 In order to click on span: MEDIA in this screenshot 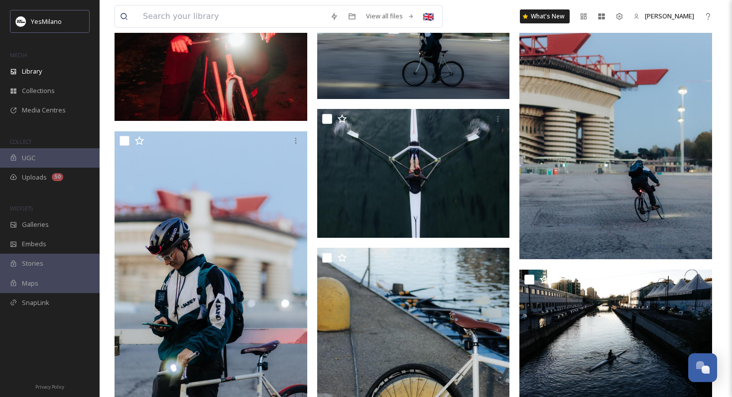, I will do `click(18, 55)`.